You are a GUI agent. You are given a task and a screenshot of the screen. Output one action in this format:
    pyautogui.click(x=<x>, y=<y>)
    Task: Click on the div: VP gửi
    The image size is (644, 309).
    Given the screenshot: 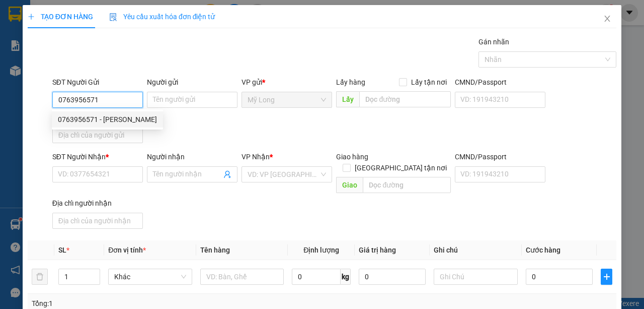 What is the action you would take?
    pyautogui.click(x=287, y=82)
    